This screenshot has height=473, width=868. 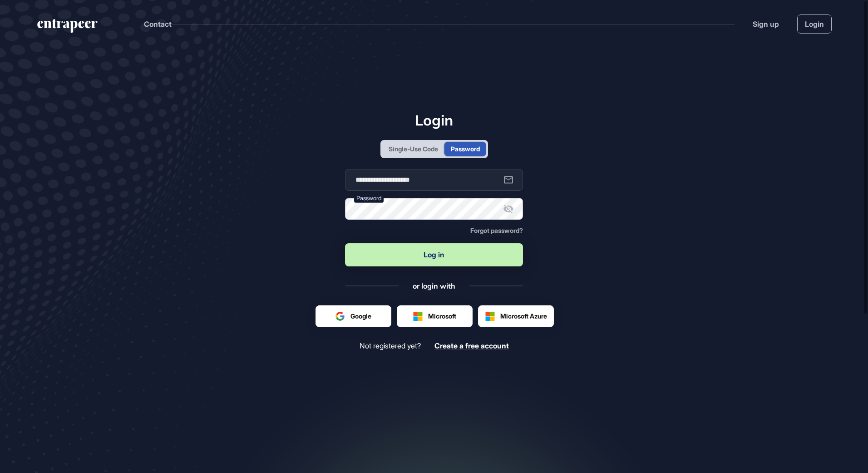 What do you see at coordinates (497, 230) in the screenshot?
I see `span: Forgot password?` at bounding box center [497, 230].